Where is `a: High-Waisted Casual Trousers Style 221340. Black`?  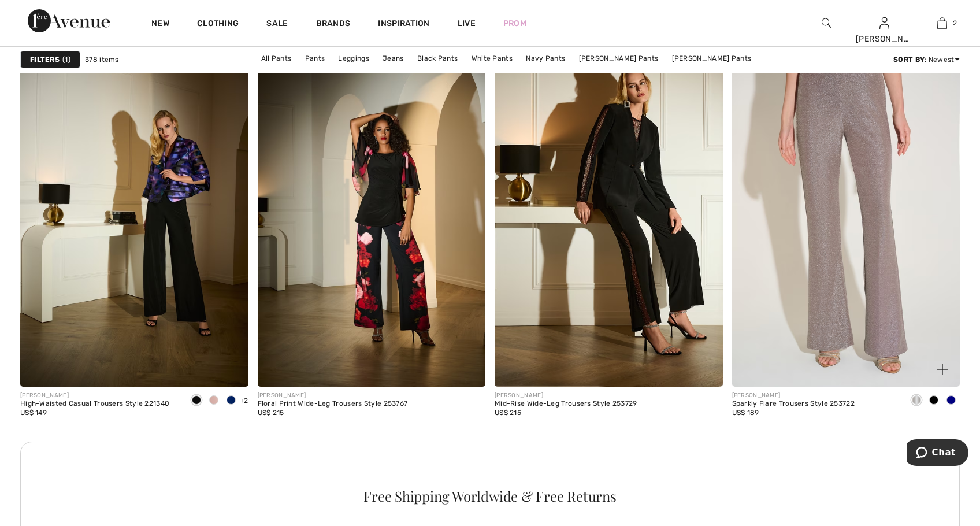 a: High-Waisted Casual Trousers Style 221340. Black is located at coordinates (134, 215).